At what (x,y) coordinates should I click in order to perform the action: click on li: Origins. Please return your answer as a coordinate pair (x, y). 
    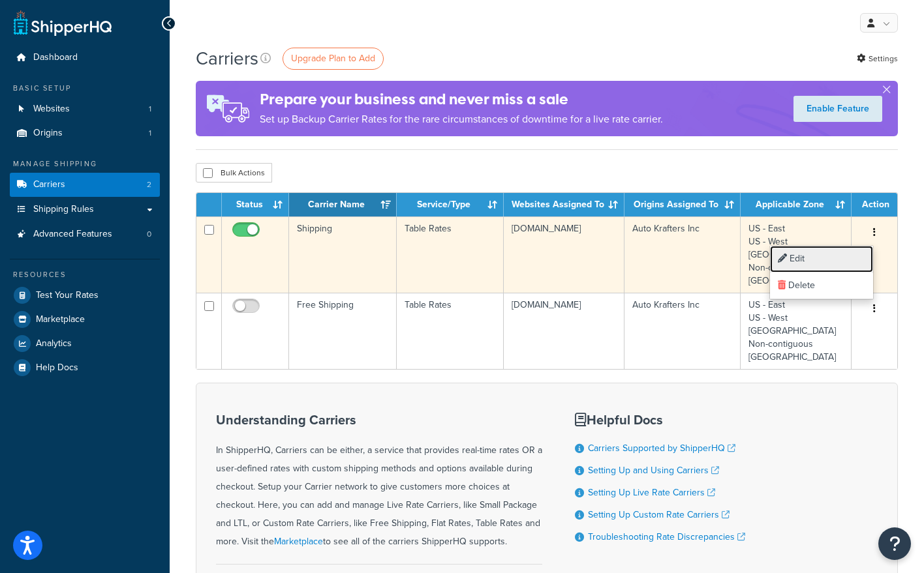
    Looking at the image, I should click on (85, 133).